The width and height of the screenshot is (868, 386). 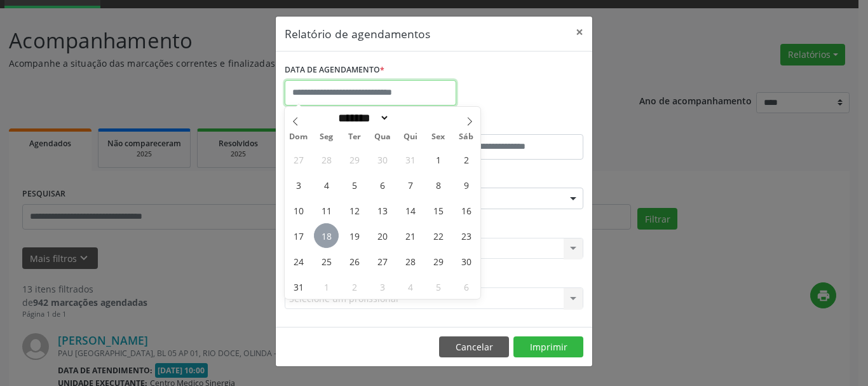 What do you see at coordinates (410, 184) in the screenshot?
I see `span: Agosto 7, 2025` at bounding box center [410, 184].